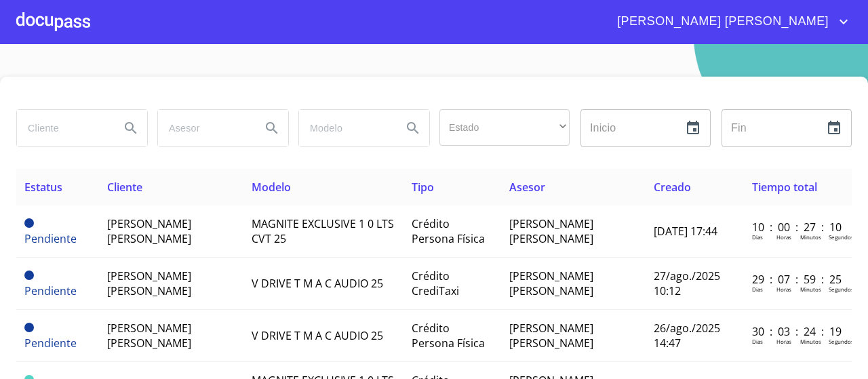 This screenshot has width=868, height=379. Describe the element at coordinates (422, 187) in the screenshot. I see `span: Tipo` at that location.